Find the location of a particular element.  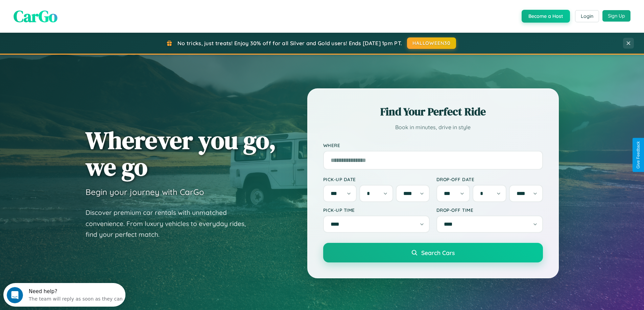

p: Book in minutes, drive in style is located at coordinates (433, 127).